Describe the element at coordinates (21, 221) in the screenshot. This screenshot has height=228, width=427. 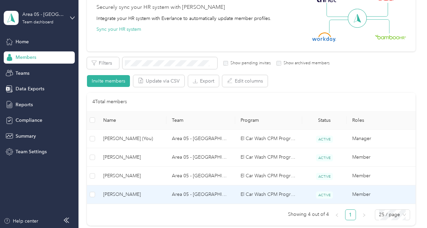
I see `div: Help center` at that location.